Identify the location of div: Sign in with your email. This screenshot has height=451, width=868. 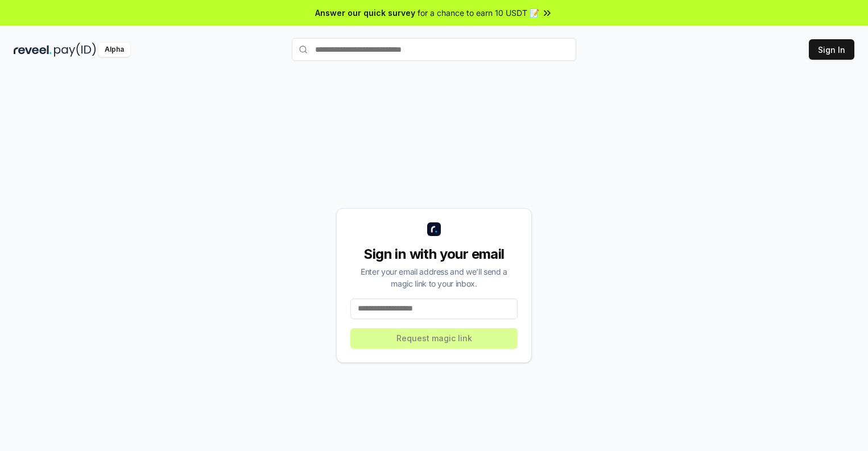
(434, 254).